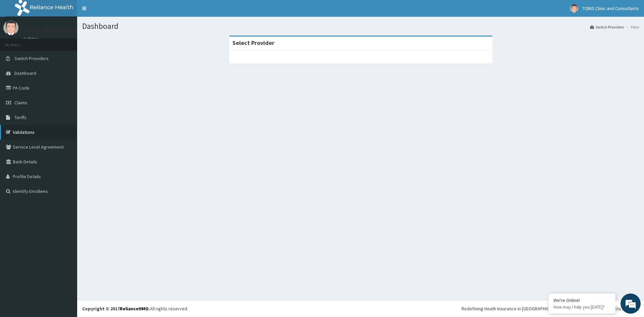 Image resolution: width=644 pixels, height=317 pixels. I want to click on li: Here, so click(632, 27).